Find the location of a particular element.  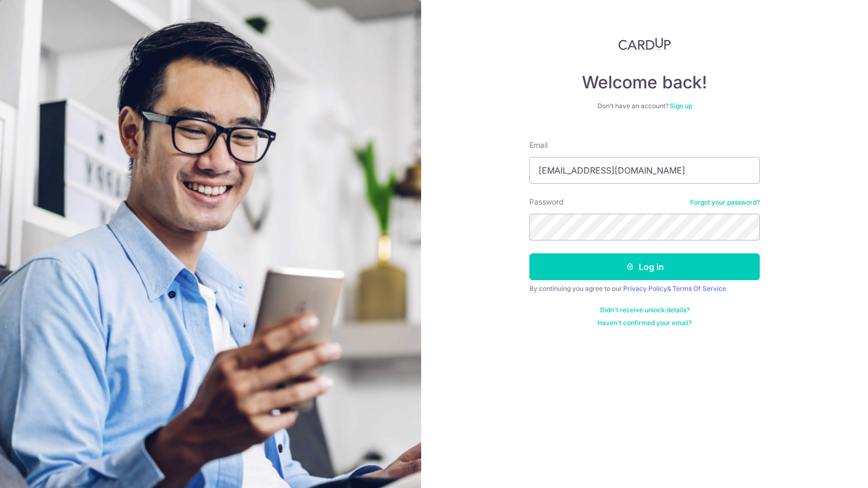

a: Haven't confirmed your email? is located at coordinates (645, 323).